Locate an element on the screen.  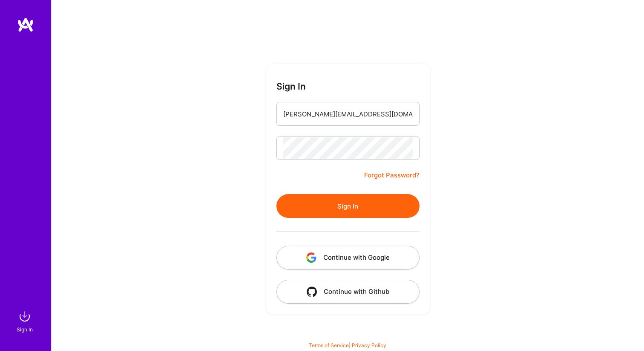
a: Privacy Policy is located at coordinates (369, 345).